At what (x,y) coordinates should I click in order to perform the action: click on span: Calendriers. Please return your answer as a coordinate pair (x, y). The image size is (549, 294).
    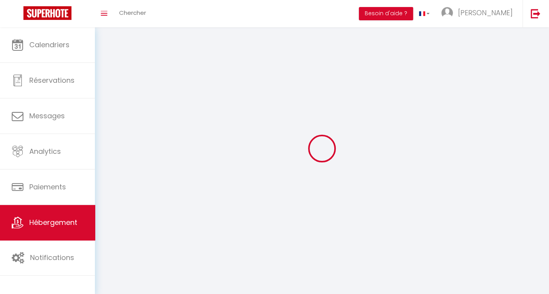
    Looking at the image, I should click on (49, 44).